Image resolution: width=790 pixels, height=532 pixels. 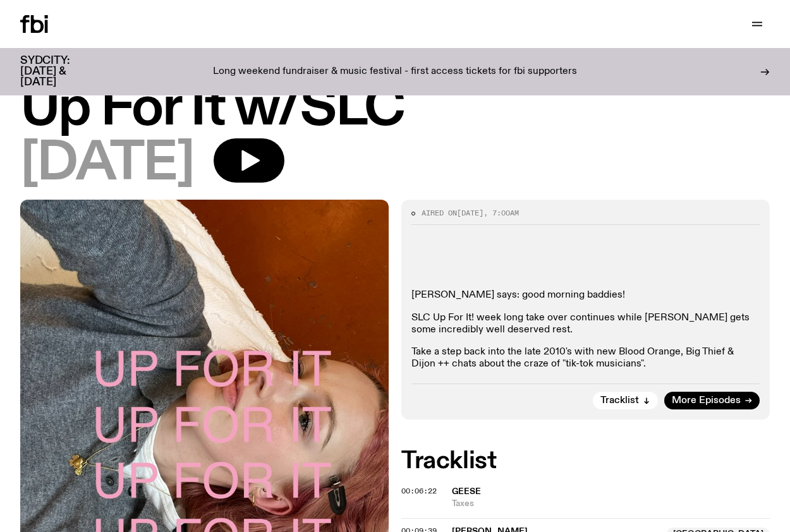 I want to click on p: Take a step back into the late 2010's with new Blood Orange, Big Thief & Dijon ++ chats about the..., so click(x=585, y=358).